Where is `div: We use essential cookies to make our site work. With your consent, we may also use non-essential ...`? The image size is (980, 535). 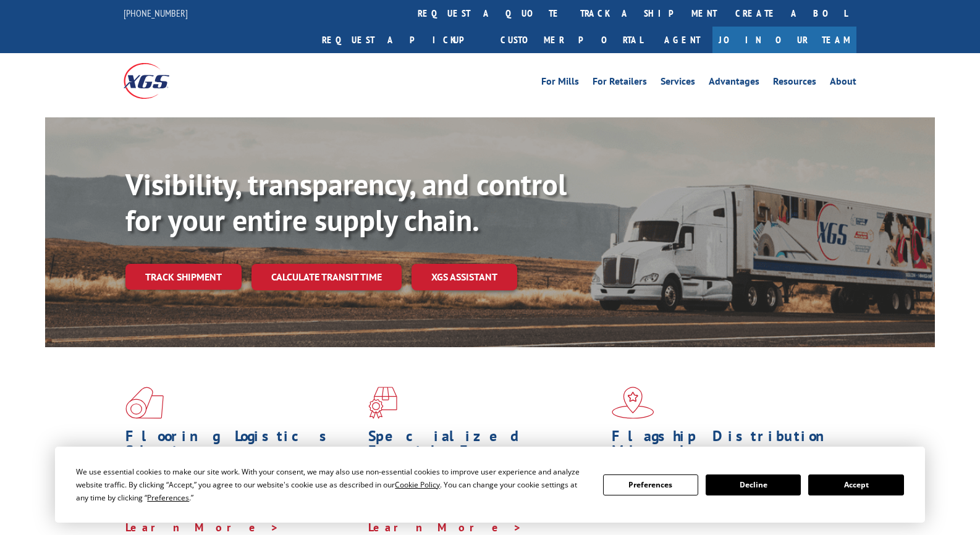
div: We use essential cookies to make our site work. With your consent, we may also use non-essential ... is located at coordinates (332, 485).